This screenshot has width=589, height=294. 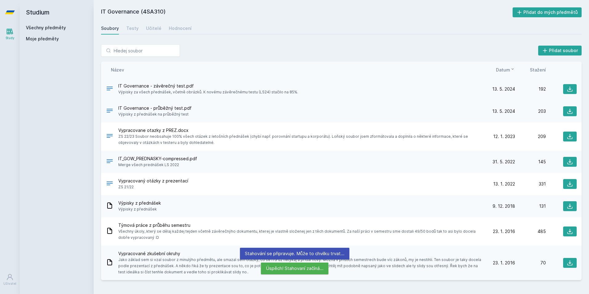 What do you see at coordinates (132, 28) in the screenshot?
I see `a: Testy` at bounding box center [132, 28].